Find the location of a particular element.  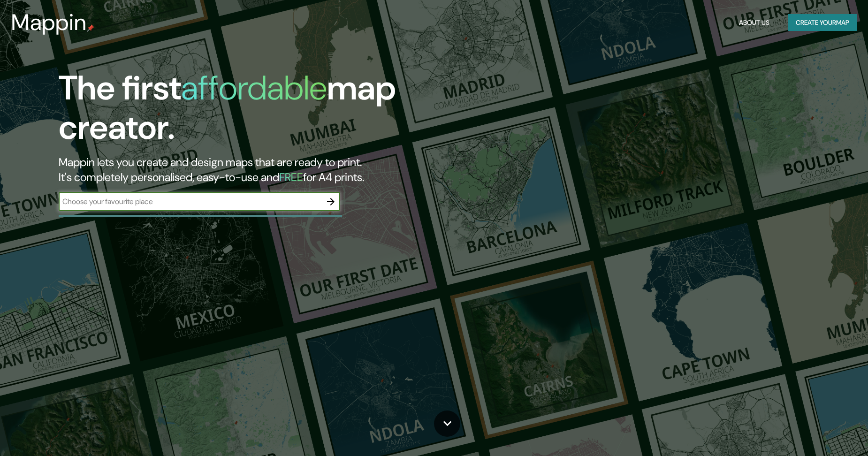

button: About Us is located at coordinates (754, 22).